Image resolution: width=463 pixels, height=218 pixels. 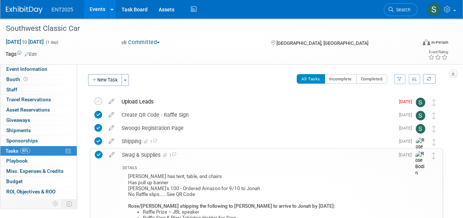 I want to click on div: Swag & Supplies, so click(x=257, y=155).